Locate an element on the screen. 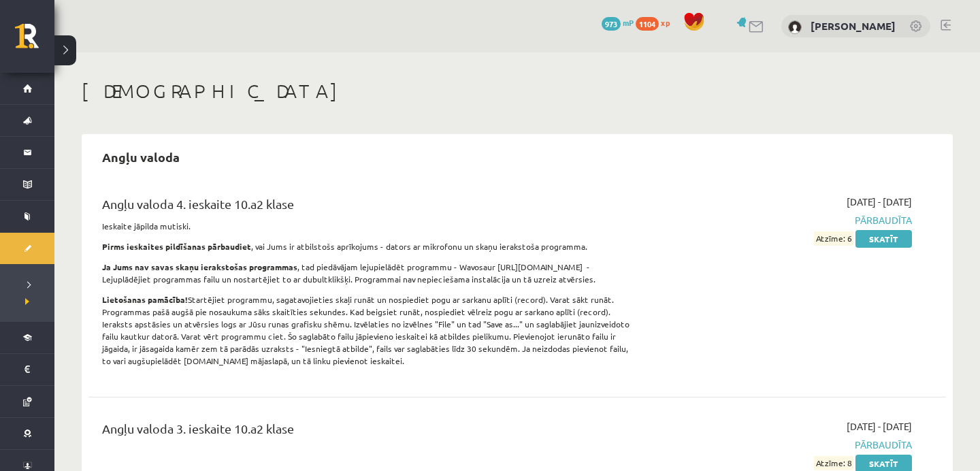 The image size is (980, 471). strong: Lietošanas pamācība! is located at coordinates (145, 299).